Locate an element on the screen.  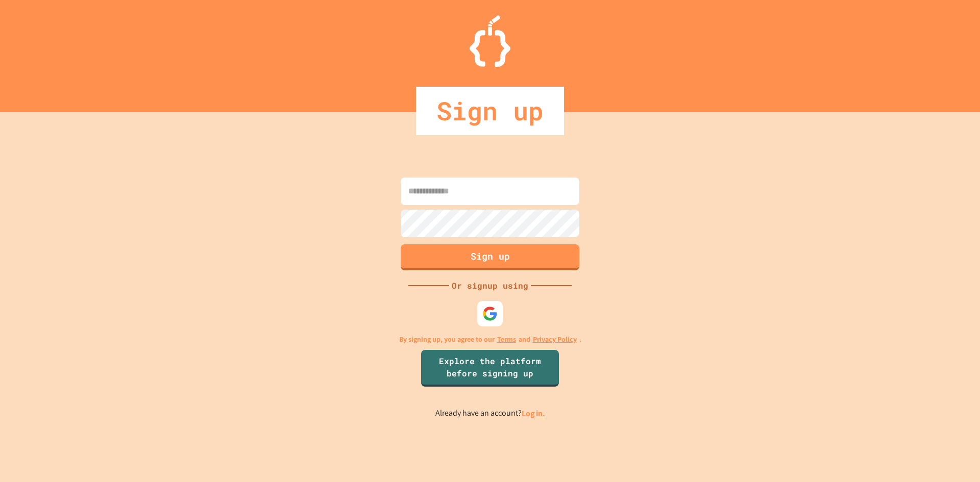
img: google-icon.svg is located at coordinates (490, 314).